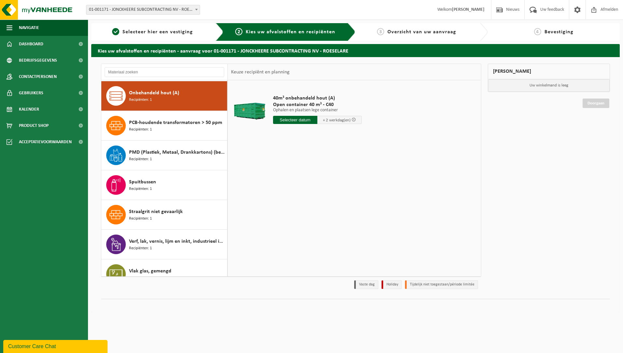  I want to click on a: 1Selecteer hier een vestiging, so click(152, 32).